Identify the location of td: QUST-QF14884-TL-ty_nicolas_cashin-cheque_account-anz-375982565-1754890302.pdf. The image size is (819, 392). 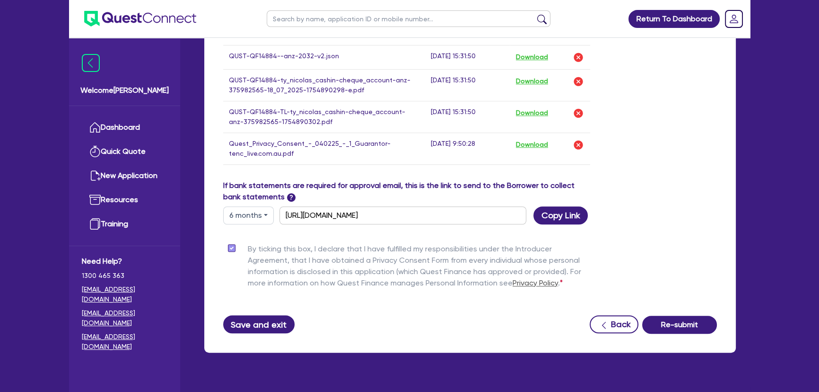
(324, 116).